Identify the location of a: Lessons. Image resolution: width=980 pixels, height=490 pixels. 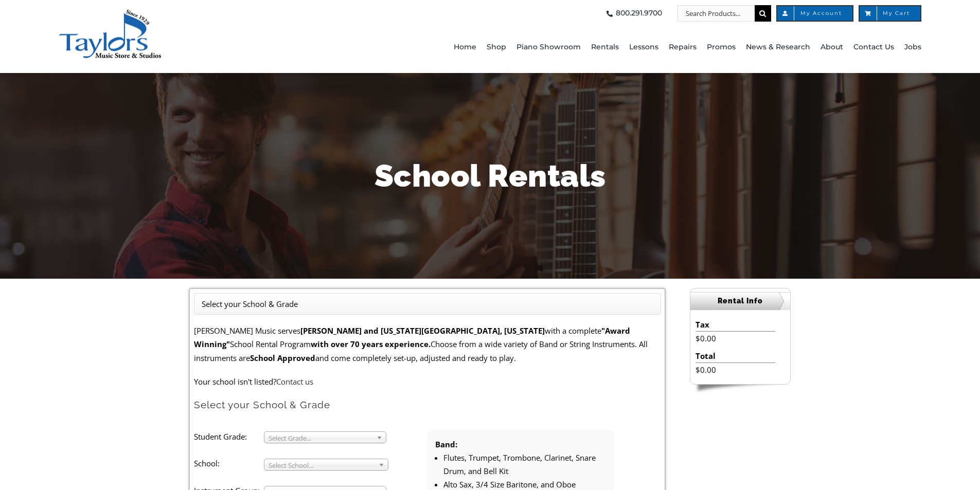
(643, 48).